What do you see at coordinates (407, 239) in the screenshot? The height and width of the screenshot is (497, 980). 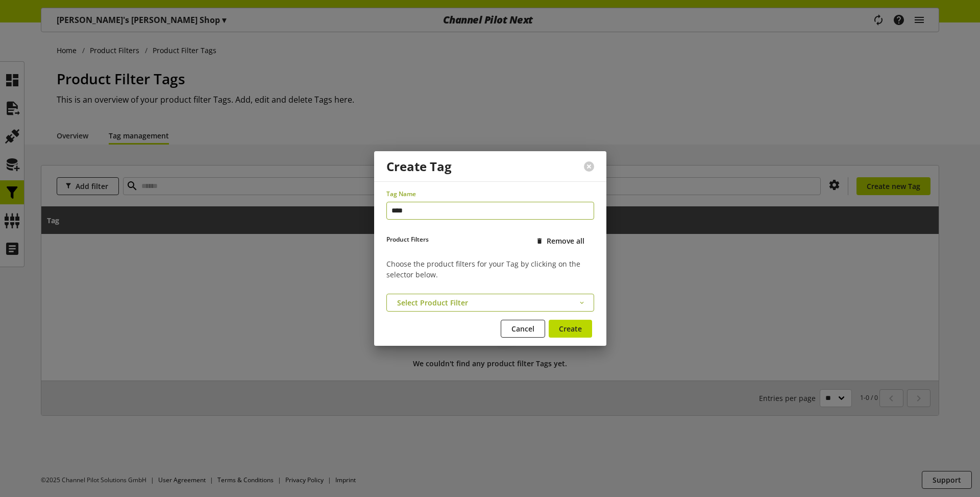 I see `span: Product Filters` at bounding box center [407, 239].